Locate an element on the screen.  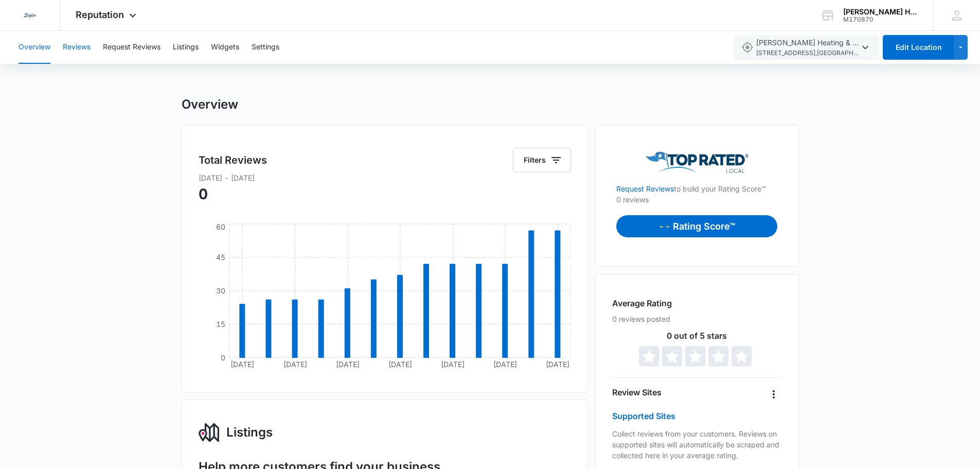
button: Overview is located at coordinates (34, 47).